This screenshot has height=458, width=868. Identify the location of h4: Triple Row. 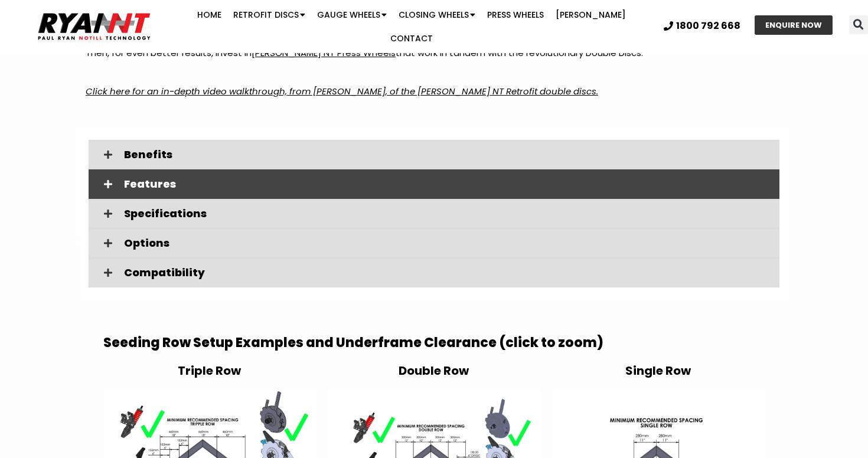
(210, 371).